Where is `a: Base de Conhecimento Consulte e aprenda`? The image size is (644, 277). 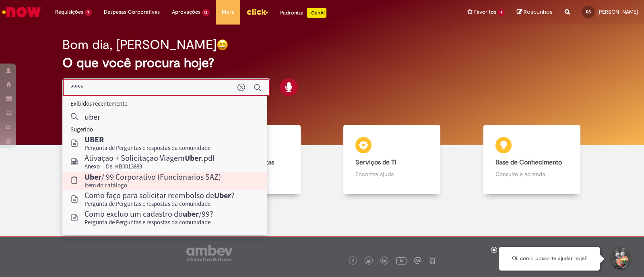 a: Base de Conhecimento Consulte e aprenda is located at coordinates (532, 160).